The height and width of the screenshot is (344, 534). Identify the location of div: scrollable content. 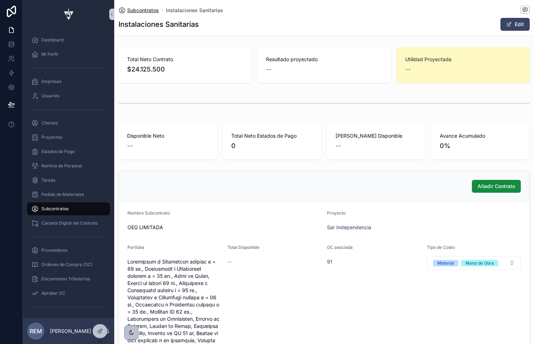
(69, 173).